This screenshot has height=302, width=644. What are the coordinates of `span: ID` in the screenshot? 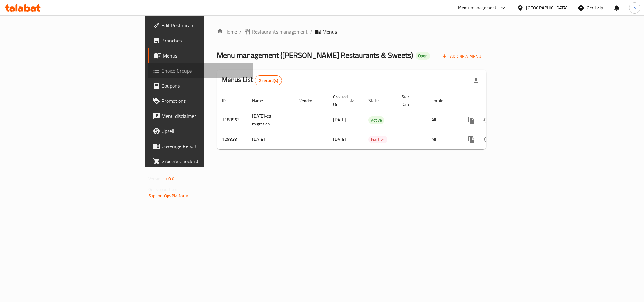 It's located at (228, 100).